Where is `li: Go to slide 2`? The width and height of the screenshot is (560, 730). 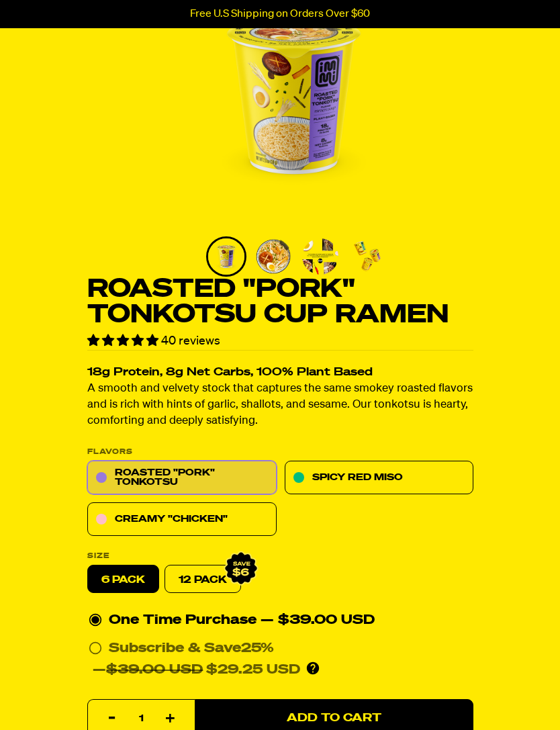
li: Go to slide 2 is located at coordinates (273, 257).